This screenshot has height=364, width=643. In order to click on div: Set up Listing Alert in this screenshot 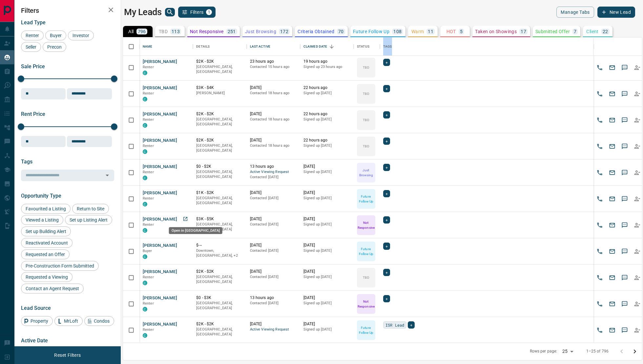, I will do `click(89, 220)`.